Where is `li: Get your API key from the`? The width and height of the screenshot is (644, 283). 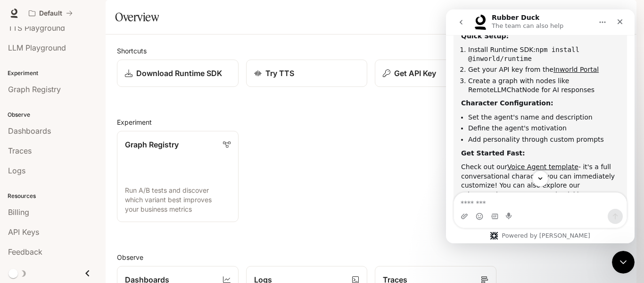 li: Get your API key from the is located at coordinates (98, 60).